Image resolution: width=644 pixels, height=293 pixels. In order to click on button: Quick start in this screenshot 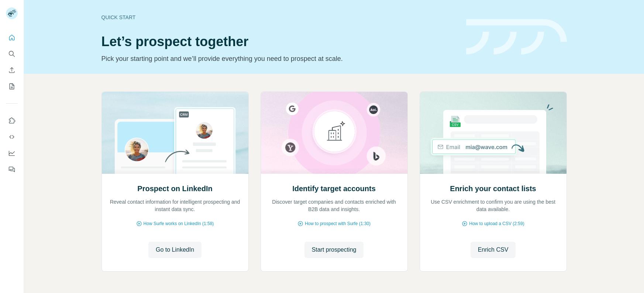, I will do `click(12, 37)`.